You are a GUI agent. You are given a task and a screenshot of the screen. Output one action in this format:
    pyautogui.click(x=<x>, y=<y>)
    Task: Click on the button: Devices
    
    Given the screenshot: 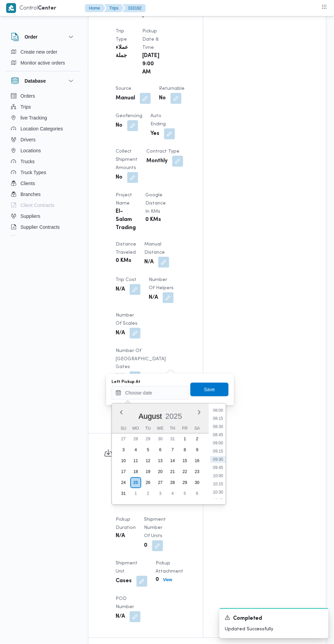 What is the action you would take?
    pyautogui.click(x=43, y=238)
    